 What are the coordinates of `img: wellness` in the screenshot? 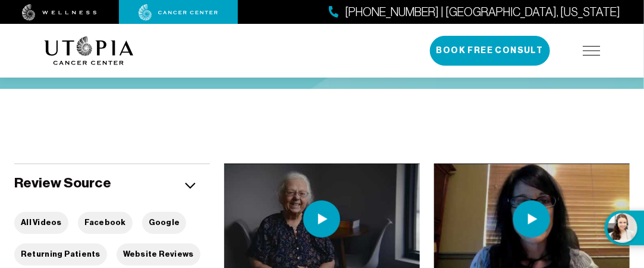 It's located at (60, 13).